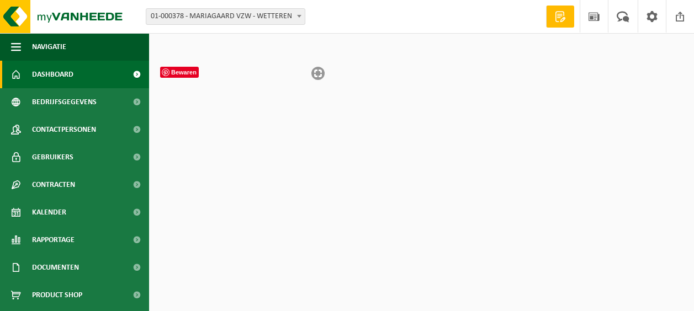 The image size is (694, 311). Describe the element at coordinates (49, 47) in the screenshot. I see `span: Navigatie` at that location.